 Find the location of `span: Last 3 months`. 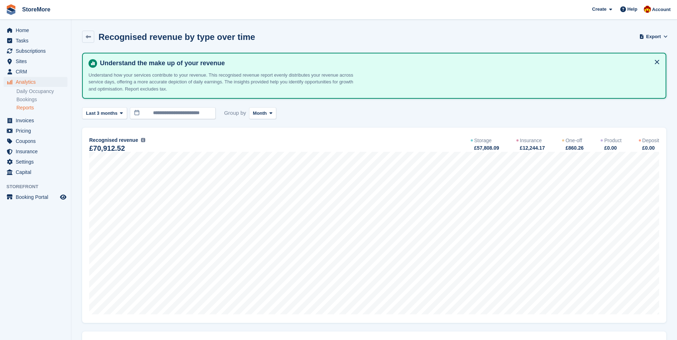

span: Last 3 months is located at coordinates (102, 113).